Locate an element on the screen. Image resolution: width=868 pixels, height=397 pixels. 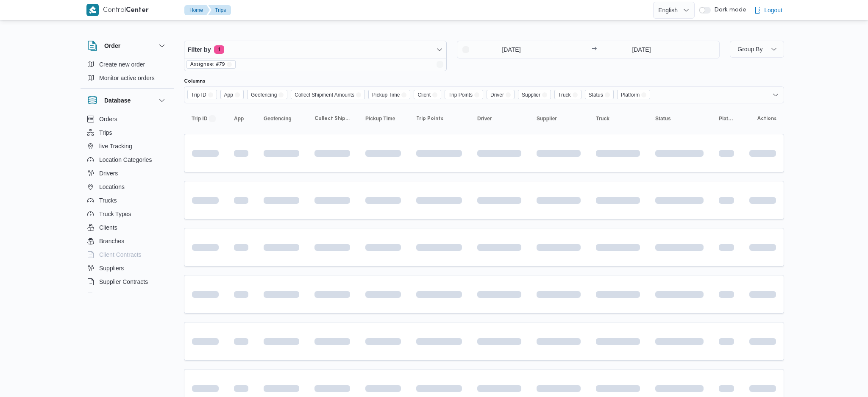
h3: Database is located at coordinates (117, 101).